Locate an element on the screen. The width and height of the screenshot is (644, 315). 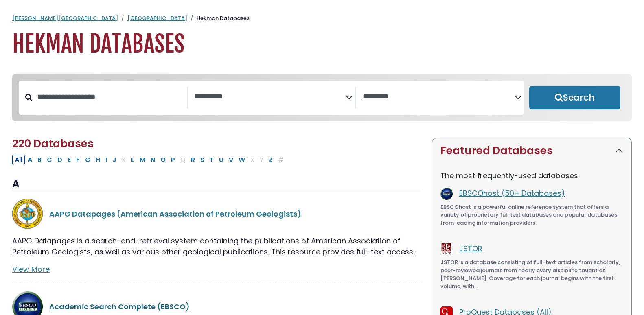
button: Submit for Search Results is located at coordinates (575, 98).